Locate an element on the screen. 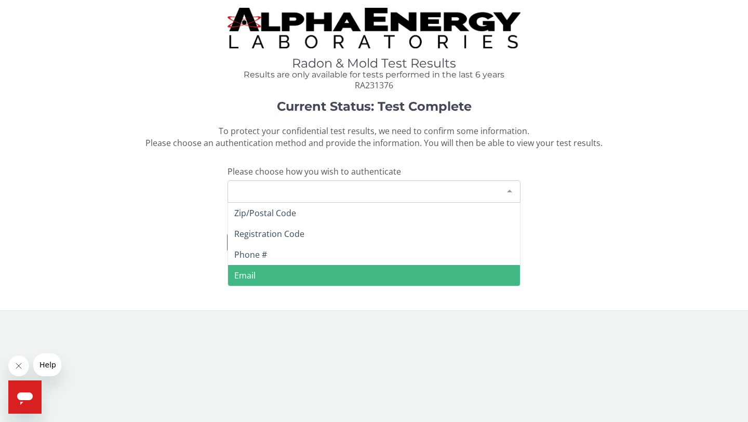 The width and height of the screenshot is (748, 422). h4: Results are only available for tests performed in the last 6 years is located at coordinates (374, 75).